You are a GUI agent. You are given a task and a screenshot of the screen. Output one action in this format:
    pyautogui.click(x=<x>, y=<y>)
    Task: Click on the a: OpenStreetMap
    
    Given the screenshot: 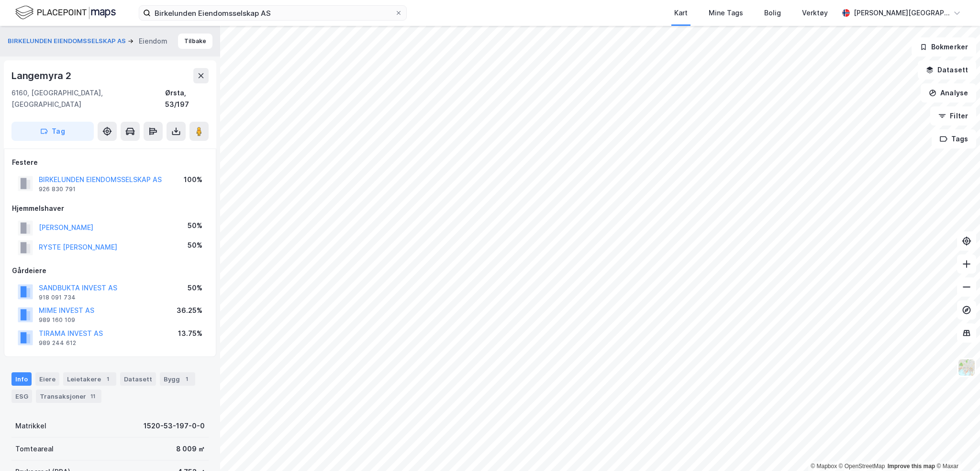 What is the action you would take?
    pyautogui.click(x=862, y=466)
    